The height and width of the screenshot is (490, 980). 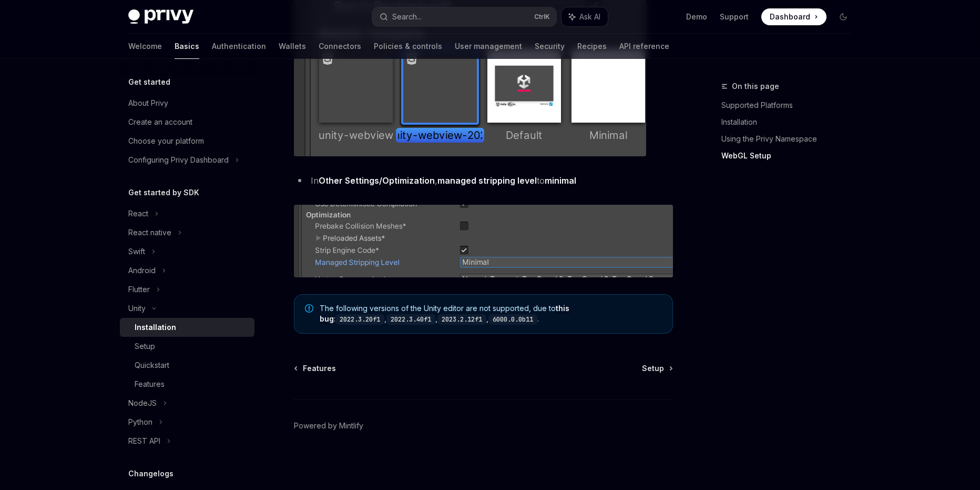 I want to click on div: Android, so click(x=142, y=270).